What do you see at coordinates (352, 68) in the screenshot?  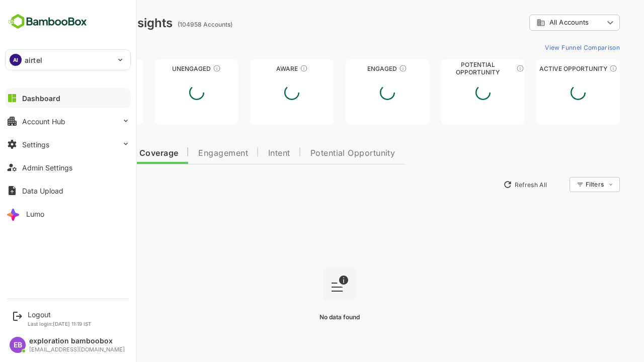 I see `div: Engaged` at bounding box center [352, 68].